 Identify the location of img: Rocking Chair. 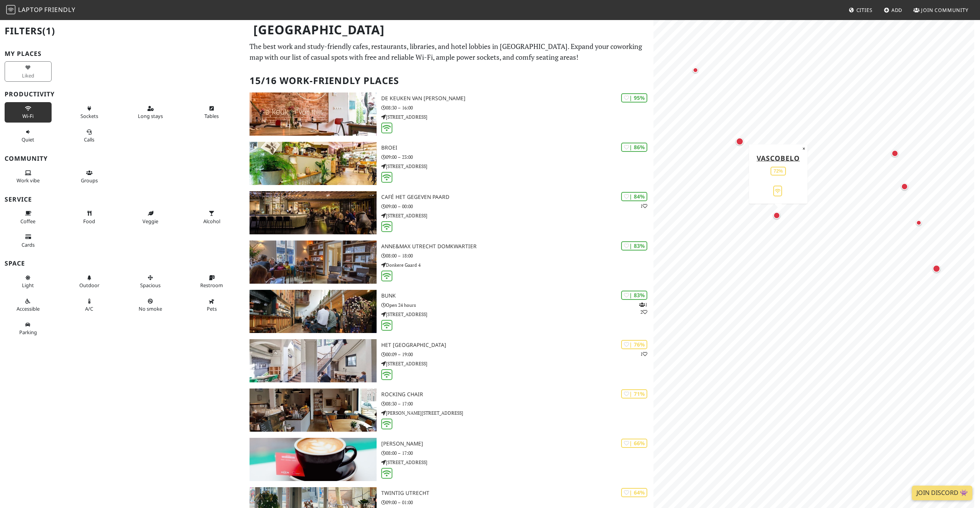
(313, 410).